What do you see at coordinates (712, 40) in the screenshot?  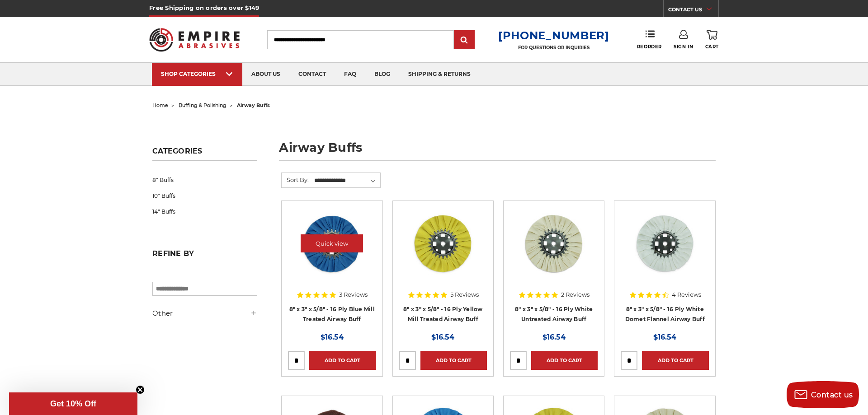 I see `a: Cart` at bounding box center [712, 40].